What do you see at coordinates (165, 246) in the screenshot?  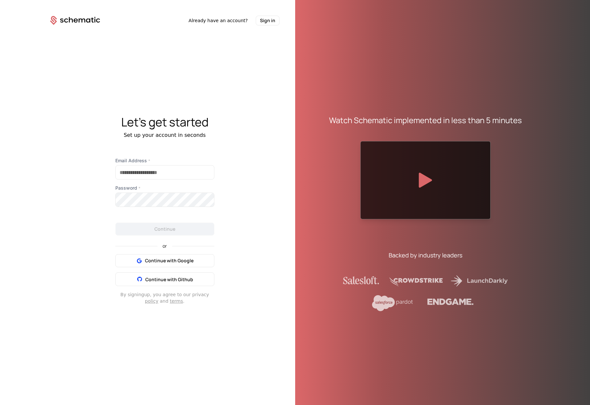 I see `span: or` at bounding box center [165, 246].